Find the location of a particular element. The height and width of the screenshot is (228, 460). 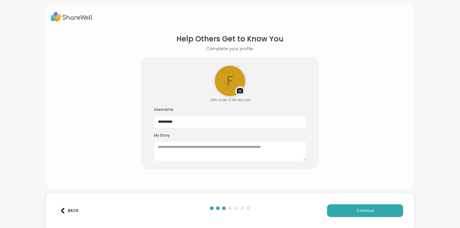

button: Back is located at coordinates (69, 210).